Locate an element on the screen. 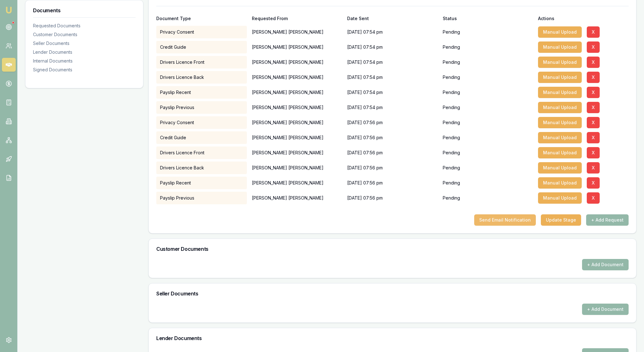  div: Internal Documents is located at coordinates (85, 61).